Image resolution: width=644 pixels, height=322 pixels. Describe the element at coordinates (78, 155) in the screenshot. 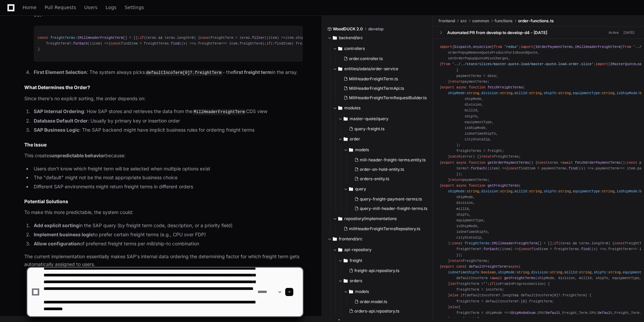

I see `strong: unpredictable behavior` at that location.